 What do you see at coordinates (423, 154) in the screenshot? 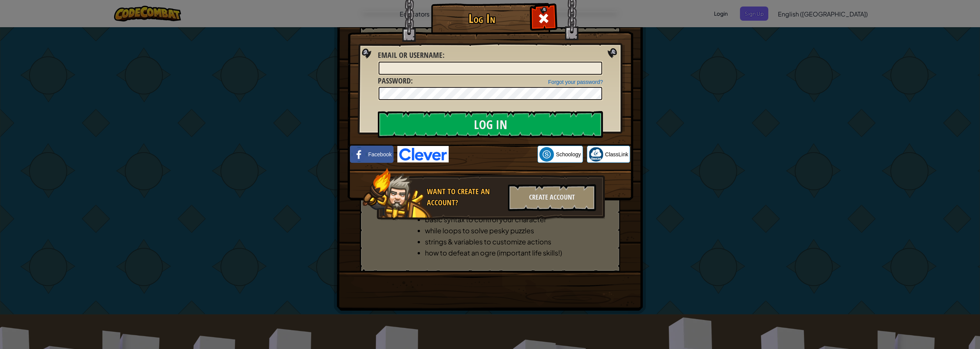
I see `img: clever-logo-blue.png` at bounding box center [423, 154].